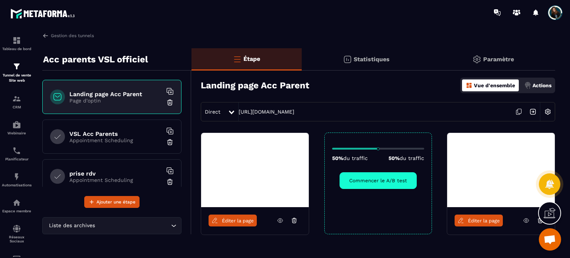  I want to click on a: Gestion des tunnels, so click(68, 36).